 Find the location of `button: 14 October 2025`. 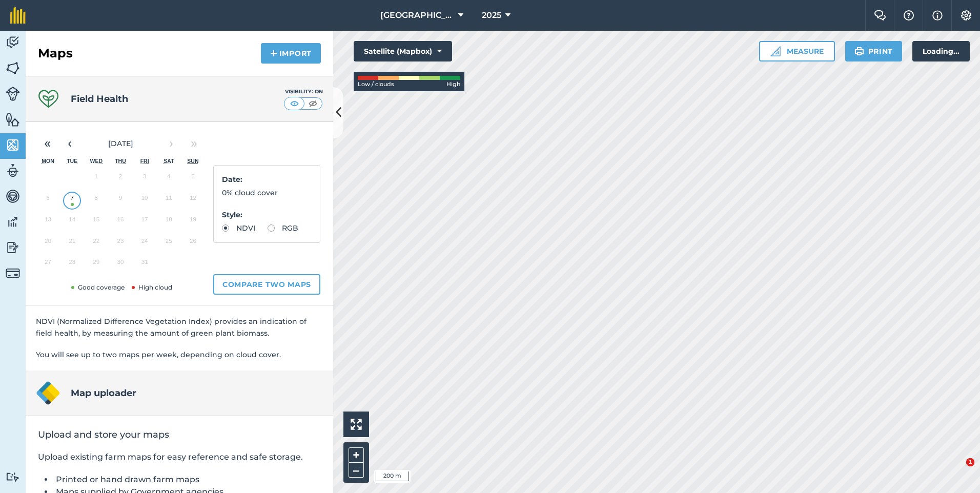

button: 14 October 2025 is located at coordinates (72, 221).